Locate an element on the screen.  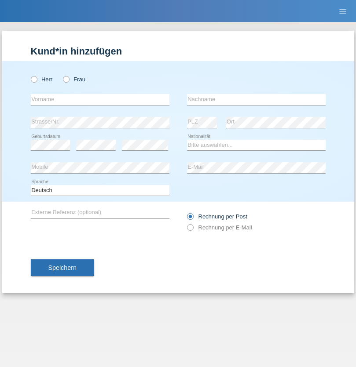
a: menu is located at coordinates (343, 11).